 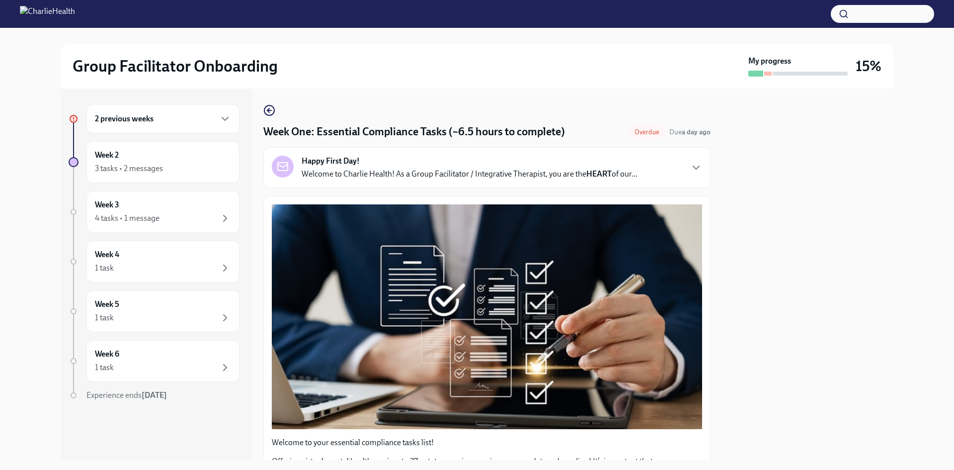 What do you see at coordinates (107, 155) in the screenshot?
I see `h6: Week 2` at bounding box center [107, 155].